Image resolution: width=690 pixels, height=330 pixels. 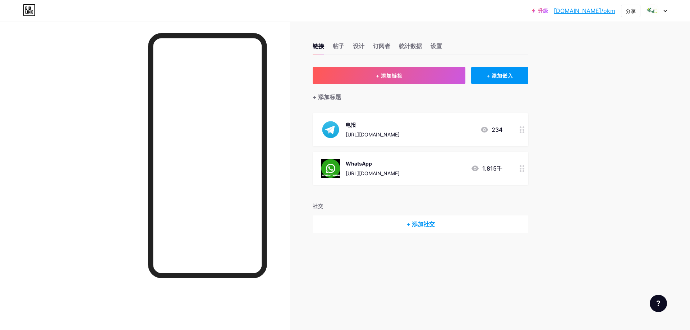 I want to click on img: 奥克姆, so click(x=652, y=11).